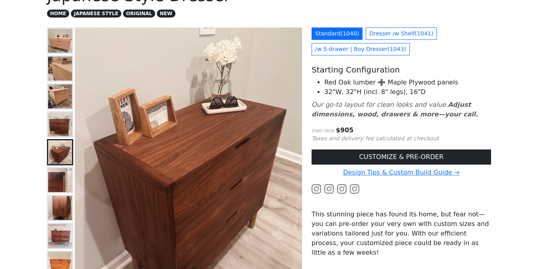 This screenshot has height=269, width=538. Describe the element at coordinates (408, 92) in the screenshot. I see `li: 32"W, 32"H (incl. 8" legs), 16"D` at that location.